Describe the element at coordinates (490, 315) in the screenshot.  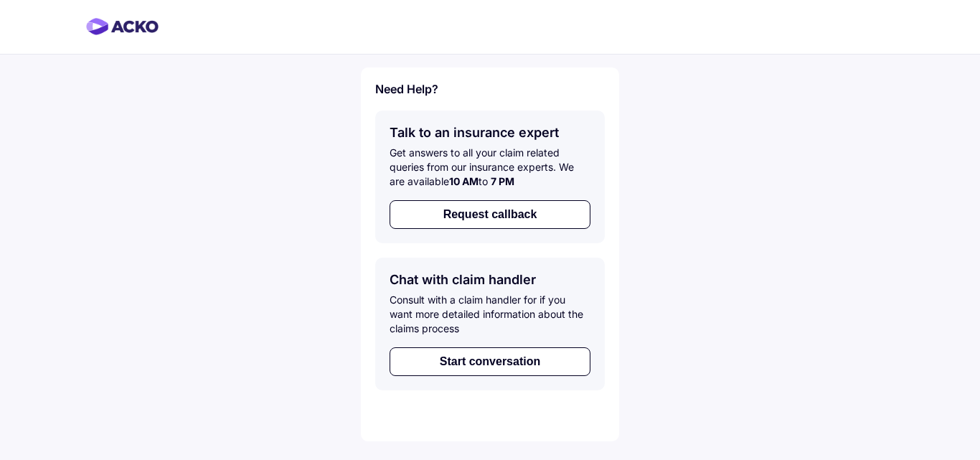
I see `div: Consult with a claim handler for if you want more detailed information about the claims process` at that location.